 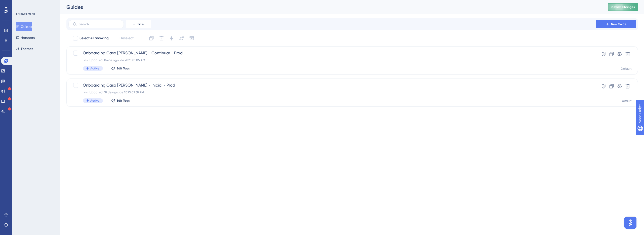 What do you see at coordinates (26, 14) in the screenshot?
I see `div: ENGAGEMENT` at bounding box center [26, 14].